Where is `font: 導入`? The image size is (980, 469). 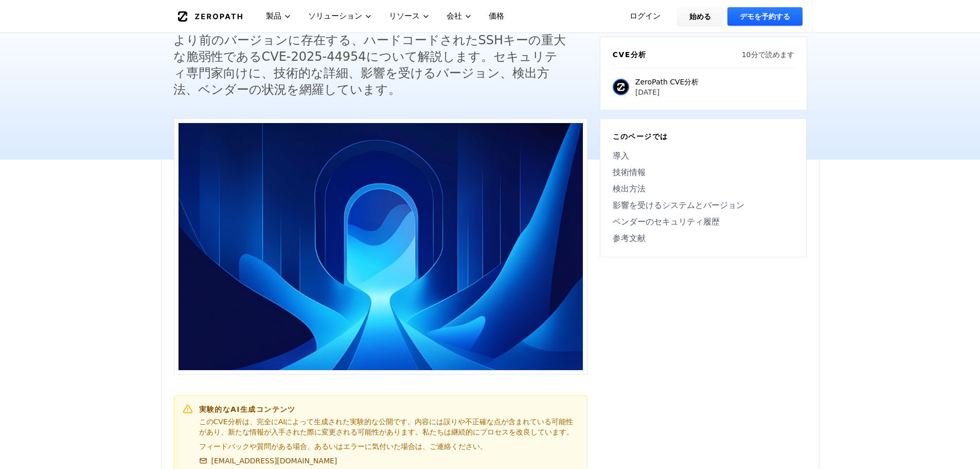 font: 導入 is located at coordinates (621, 156).